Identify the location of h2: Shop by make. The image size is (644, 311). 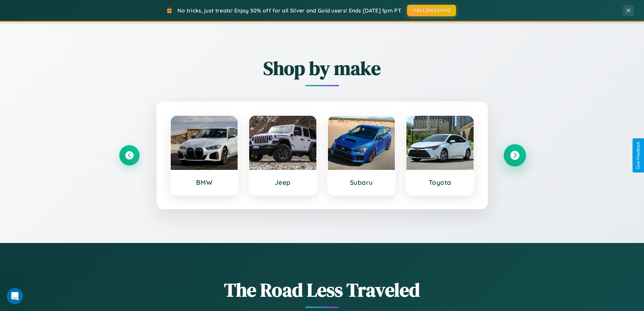
(322, 68).